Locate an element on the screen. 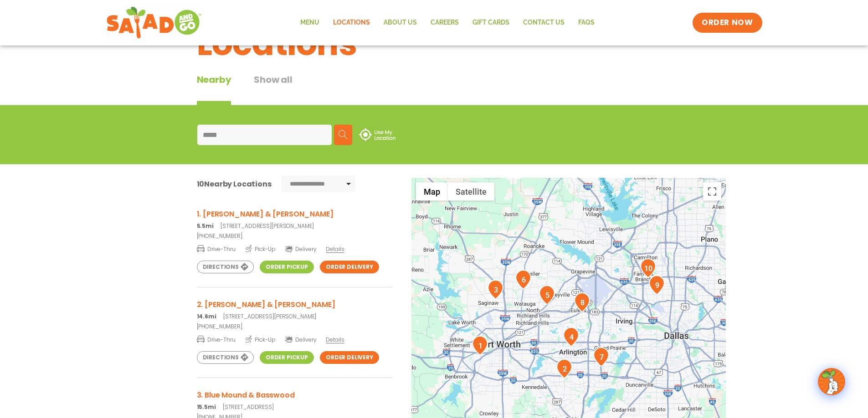  img: new-SAG-logo-768×292 is located at coordinates (154, 22).